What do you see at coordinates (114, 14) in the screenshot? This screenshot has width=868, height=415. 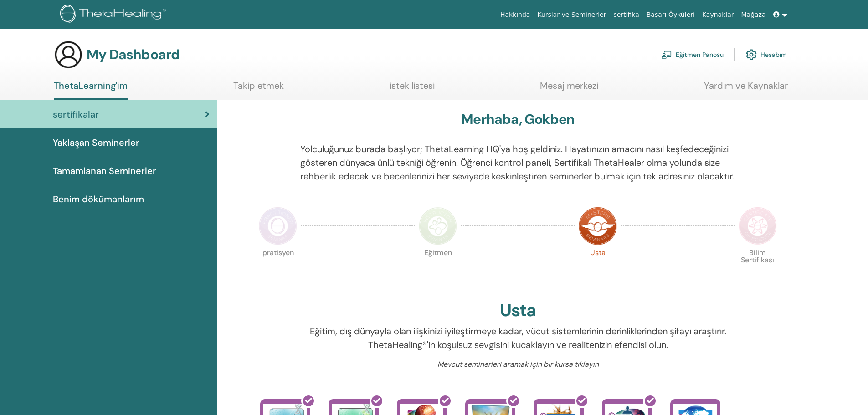 I see `img: logo.png` at bounding box center [114, 14].